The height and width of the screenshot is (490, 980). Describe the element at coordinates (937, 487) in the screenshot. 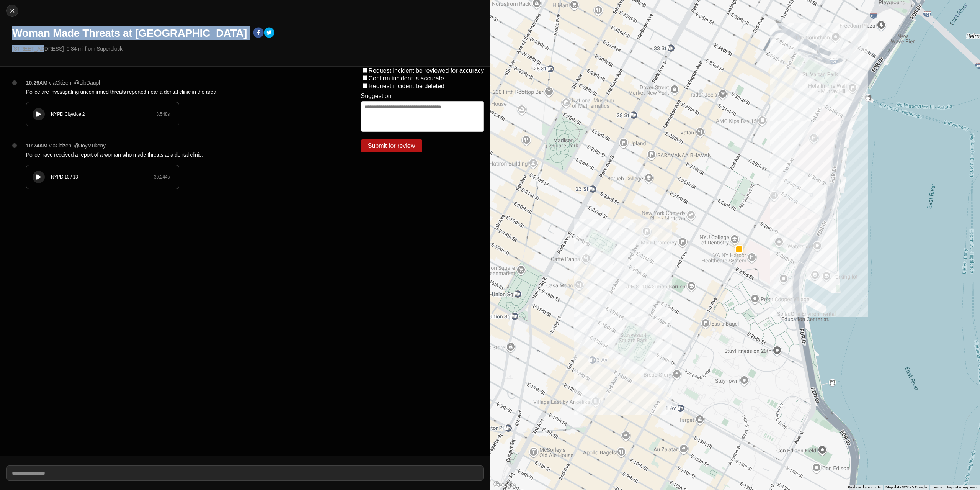

I see `a: Terms (opens in new tab)` at that location.